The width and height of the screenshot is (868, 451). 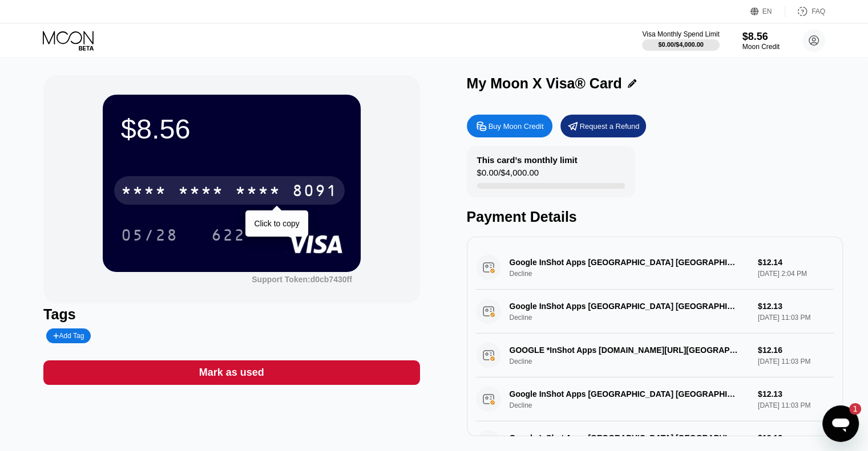 I want to click on div: Support Token:d0cb7430ff, so click(x=302, y=279).